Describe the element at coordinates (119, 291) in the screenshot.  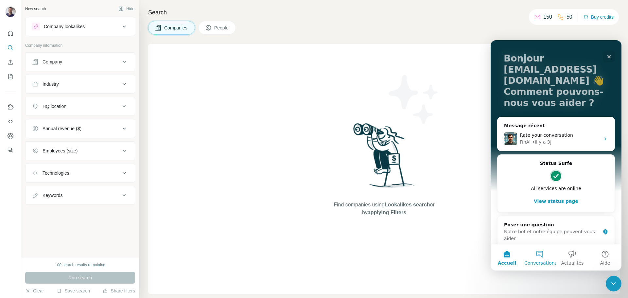
I see `button: Share filters` at that location.